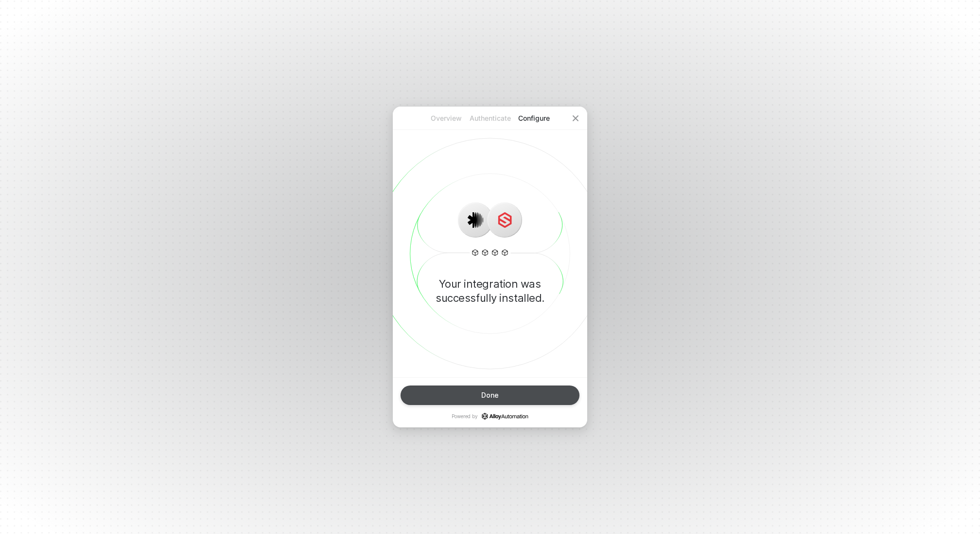 The image size is (980, 534). I want to click on a: icon-success, so click(505, 416).